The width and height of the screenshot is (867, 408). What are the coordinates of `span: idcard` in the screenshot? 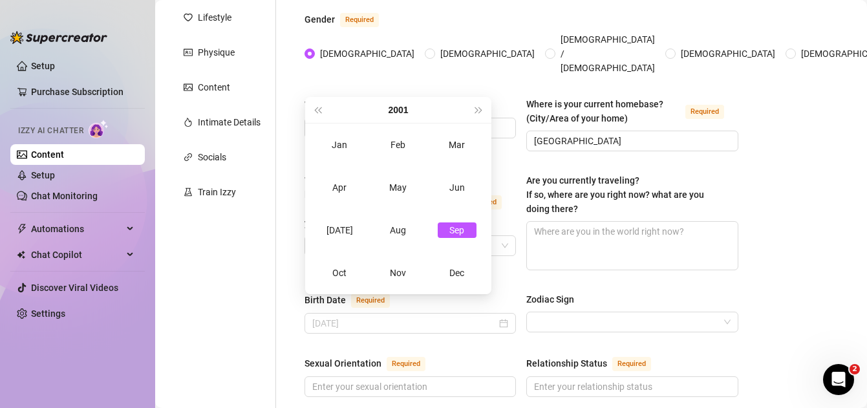 It's located at (188, 52).